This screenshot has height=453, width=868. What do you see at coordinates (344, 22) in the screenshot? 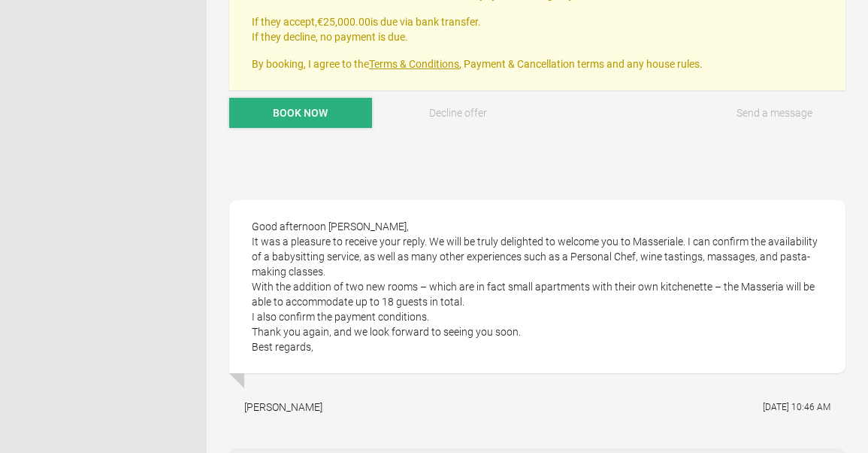
I see `flynt-currency: €25,000.00` at bounding box center [344, 22].